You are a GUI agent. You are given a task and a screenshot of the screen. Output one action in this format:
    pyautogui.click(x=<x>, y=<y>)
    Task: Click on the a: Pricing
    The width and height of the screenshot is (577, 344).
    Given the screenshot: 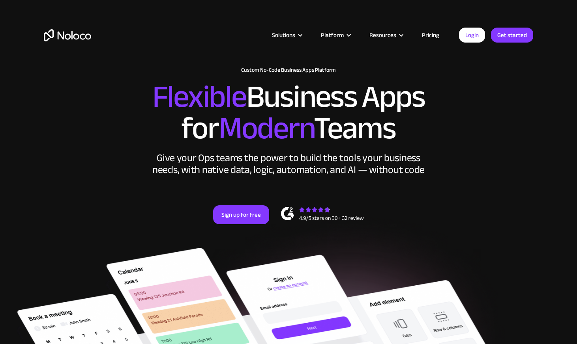 What is the action you would take?
    pyautogui.click(x=430, y=35)
    